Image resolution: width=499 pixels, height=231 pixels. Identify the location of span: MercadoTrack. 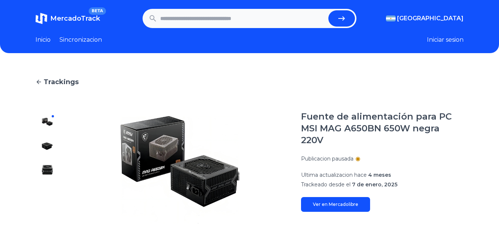
(75, 18).